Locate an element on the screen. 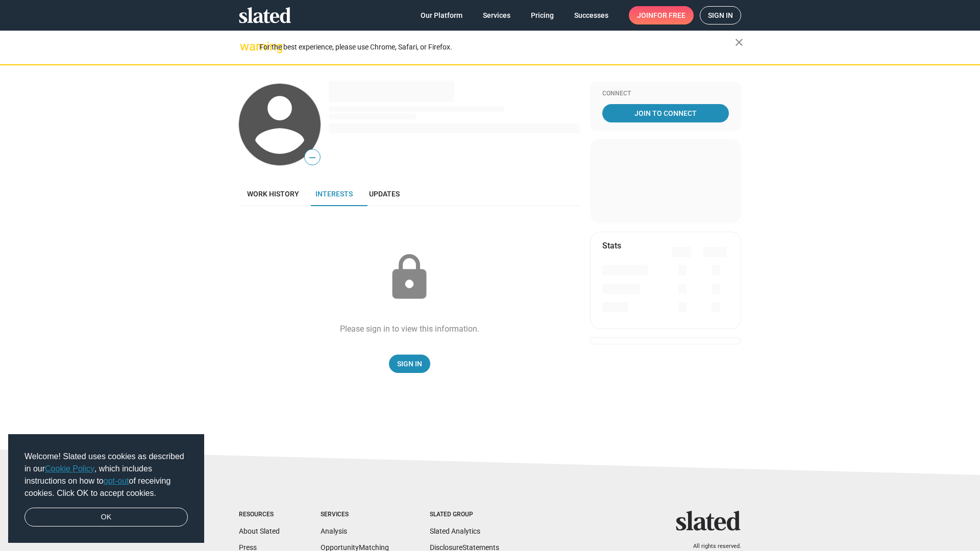  div: For the best experience, please use Chrome, Safari, or Firefox. is located at coordinates (498, 47).